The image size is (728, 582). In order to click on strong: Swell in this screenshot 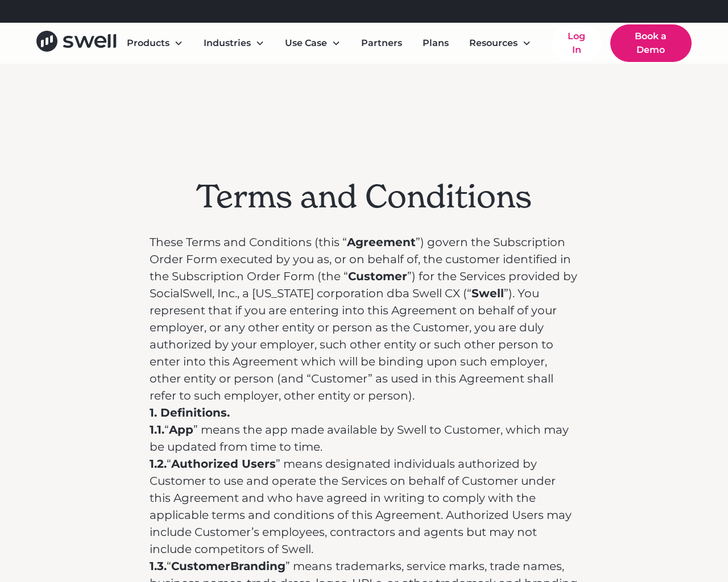, I will do `click(488, 294)`.